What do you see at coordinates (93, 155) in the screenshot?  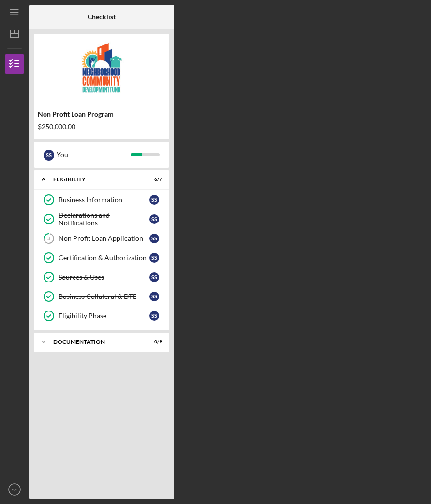 I see `div: You` at bounding box center [93, 155].